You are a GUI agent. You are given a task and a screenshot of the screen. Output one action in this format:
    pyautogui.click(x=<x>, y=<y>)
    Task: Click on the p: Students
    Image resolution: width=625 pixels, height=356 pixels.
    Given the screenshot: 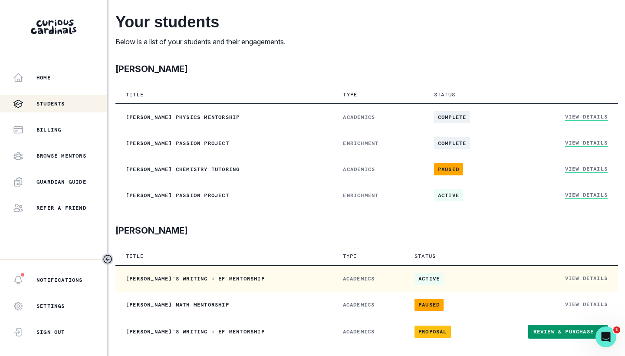 What is the action you would take?
    pyautogui.click(x=51, y=104)
    